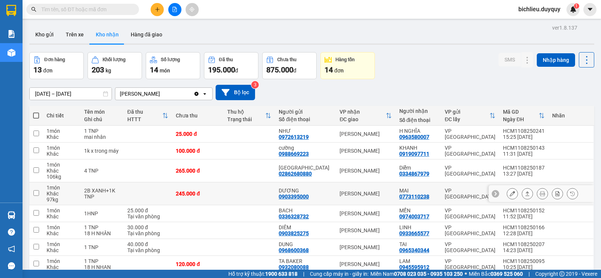 This screenshot has height=278, width=601. Describe the element at coordinates (263, 274) in the screenshot. I see `span: Hỗ trợ kỹ thuật:` at that location.